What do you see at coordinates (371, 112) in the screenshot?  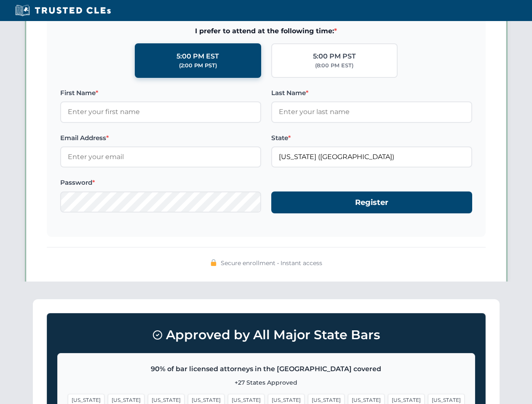 I see `input: Enter your last name` at bounding box center [371, 112].